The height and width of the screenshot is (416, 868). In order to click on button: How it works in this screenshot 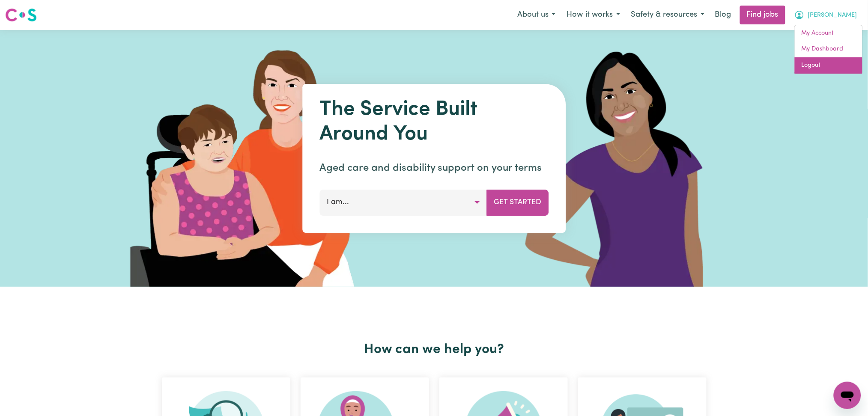, I will do `click(593, 15)`.